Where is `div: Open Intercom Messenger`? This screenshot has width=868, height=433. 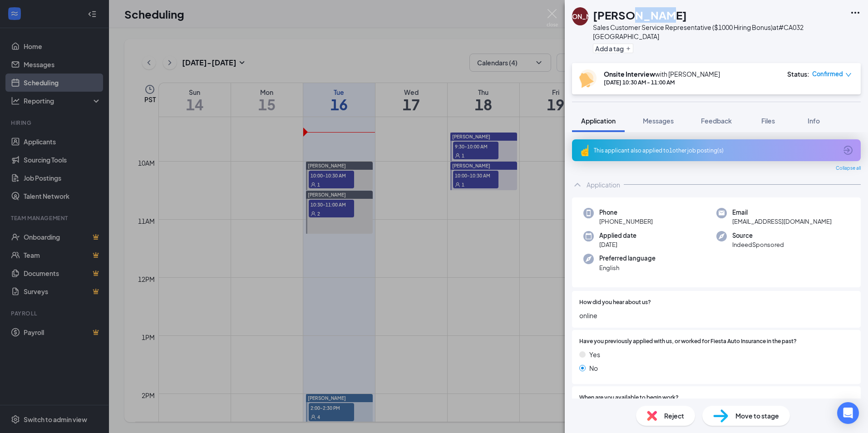 div: Open Intercom Messenger is located at coordinates (848, 413).